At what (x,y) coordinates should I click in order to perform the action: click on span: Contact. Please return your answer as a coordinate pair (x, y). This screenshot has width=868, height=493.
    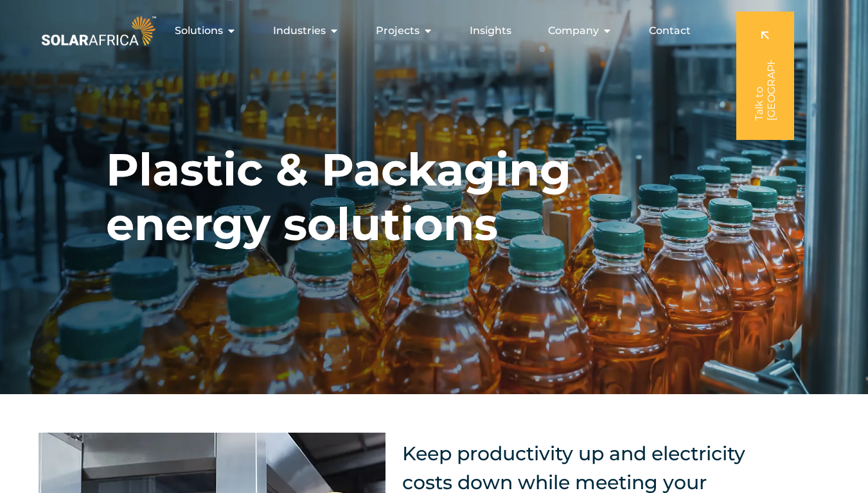
    Looking at the image, I should click on (669, 31).